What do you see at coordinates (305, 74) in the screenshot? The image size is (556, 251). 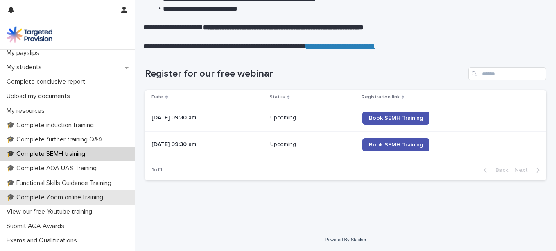 I see `h1: Register for our free webinar` at bounding box center [305, 74].